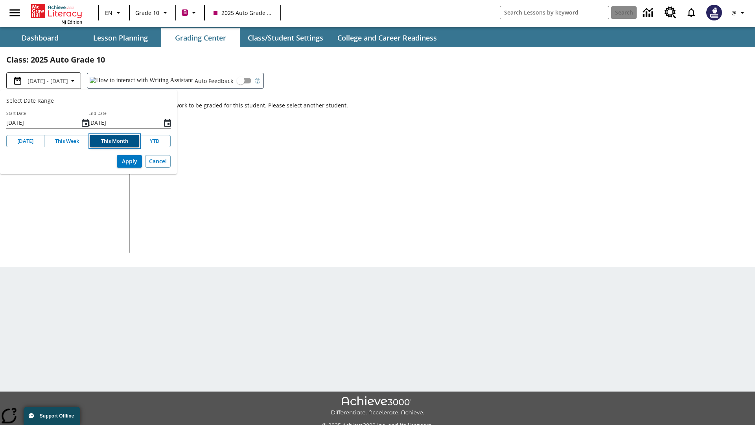  What do you see at coordinates (114, 141) in the screenshot?
I see `button: This Month` at bounding box center [114, 141].